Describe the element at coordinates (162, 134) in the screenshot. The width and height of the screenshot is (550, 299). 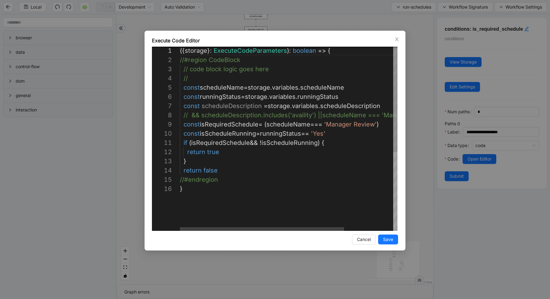
I see `div: 10` at that location.